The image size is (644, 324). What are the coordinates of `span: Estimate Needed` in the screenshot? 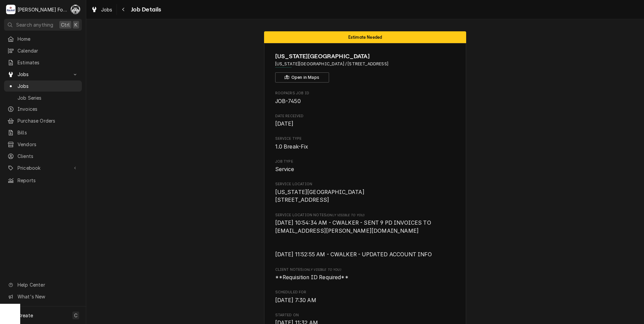 It's located at (365, 37).